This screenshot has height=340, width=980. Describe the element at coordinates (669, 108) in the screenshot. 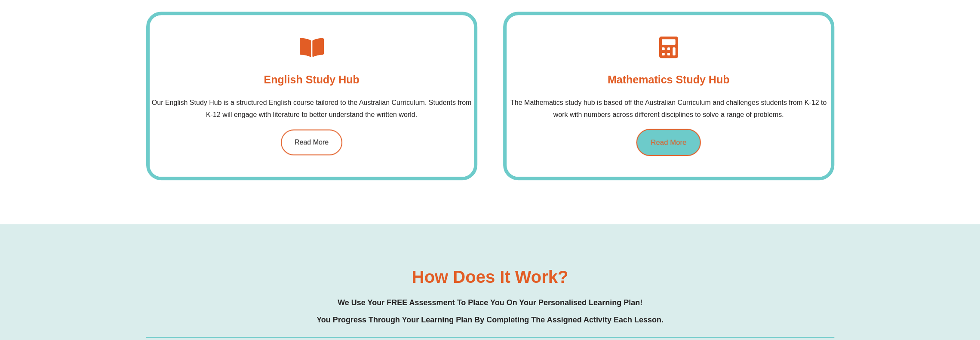

I see `p: The Mathematics study hub is based off the Australian Curriculum and challenges students from K-1...` at that location.